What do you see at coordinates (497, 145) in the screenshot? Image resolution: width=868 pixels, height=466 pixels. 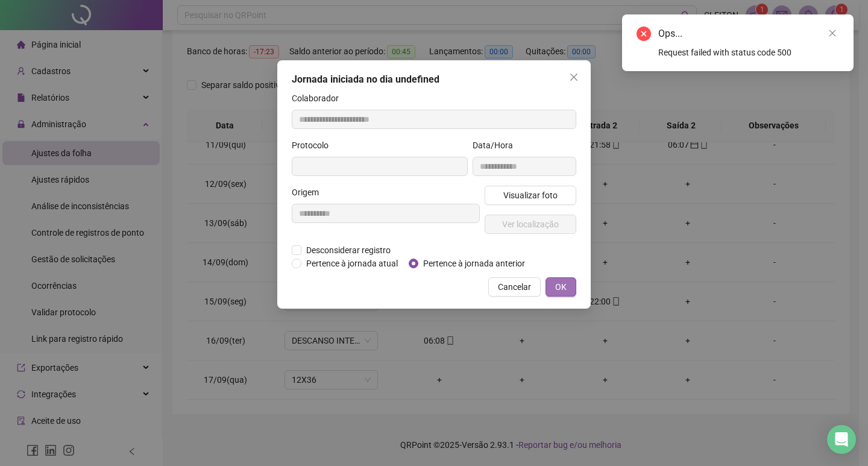 I see `label: Data/Hora` at bounding box center [497, 145].